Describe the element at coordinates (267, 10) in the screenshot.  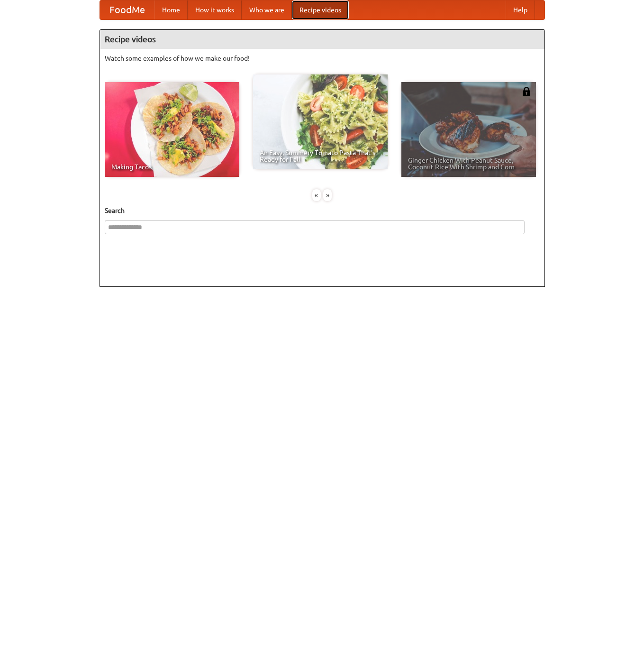
I see `a: Who we are` at that location.